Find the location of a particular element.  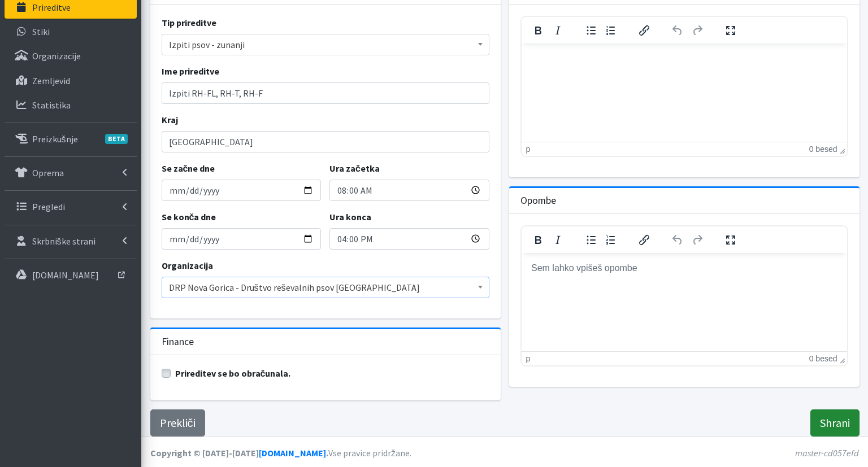

label: Se konča dne is located at coordinates (189, 217).